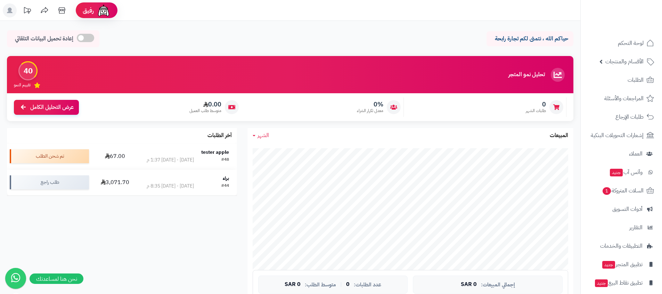 Image resolution: width=662 pixels, height=294 pixels. What do you see at coordinates (527, 75) in the screenshot?
I see `h3: تحليل نمو المتجر` at bounding box center [527, 75].